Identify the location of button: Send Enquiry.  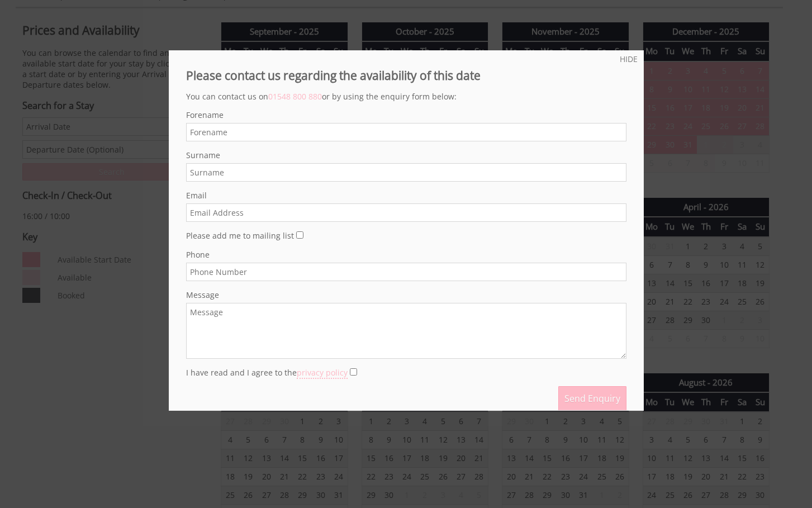
(593, 398).